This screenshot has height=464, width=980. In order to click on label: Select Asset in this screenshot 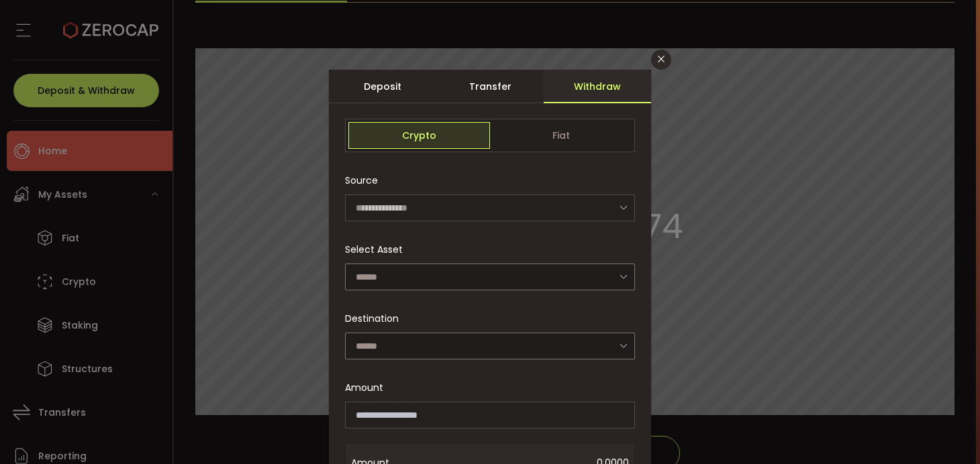, I will do `click(378, 250)`.